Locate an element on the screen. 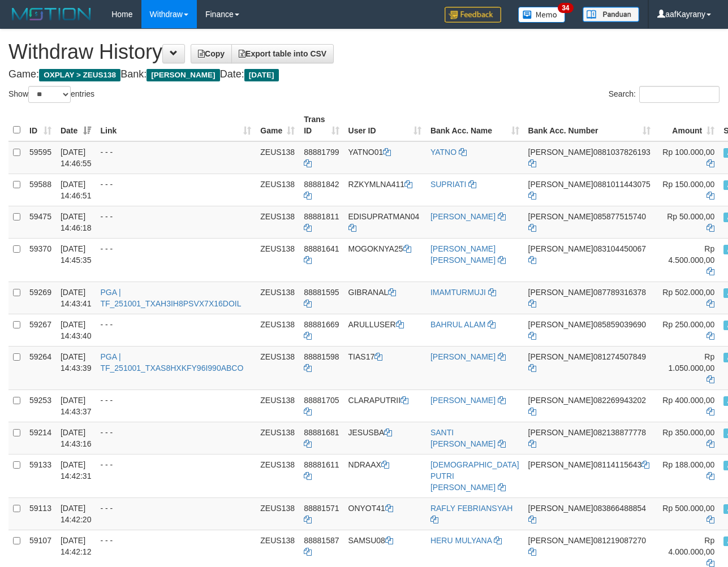 The width and height of the screenshot is (728, 567). td: 59475 is located at coordinates (40, 221).